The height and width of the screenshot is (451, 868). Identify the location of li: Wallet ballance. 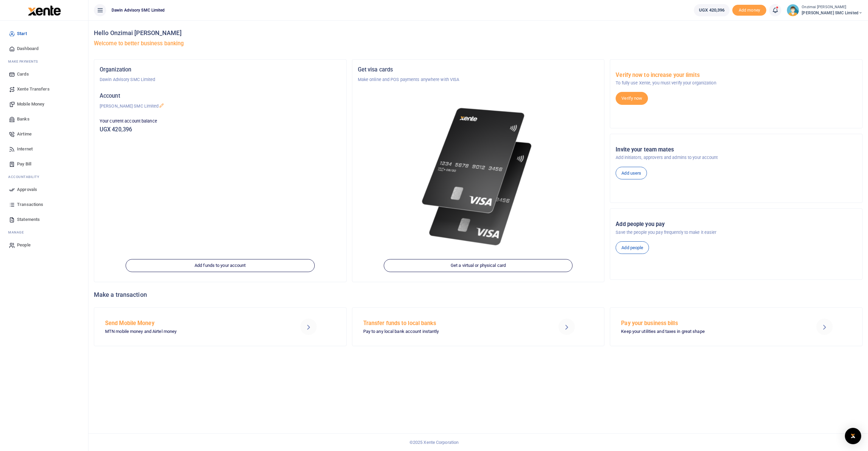
(712, 10).